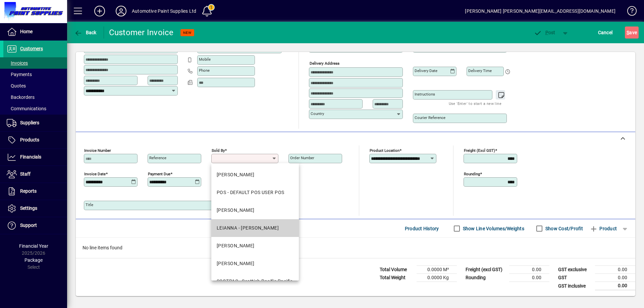 The width and height of the screenshot is (644, 308). What do you see at coordinates (98, 151) in the screenshot?
I see `mat-label: Invoice number` at bounding box center [98, 151].